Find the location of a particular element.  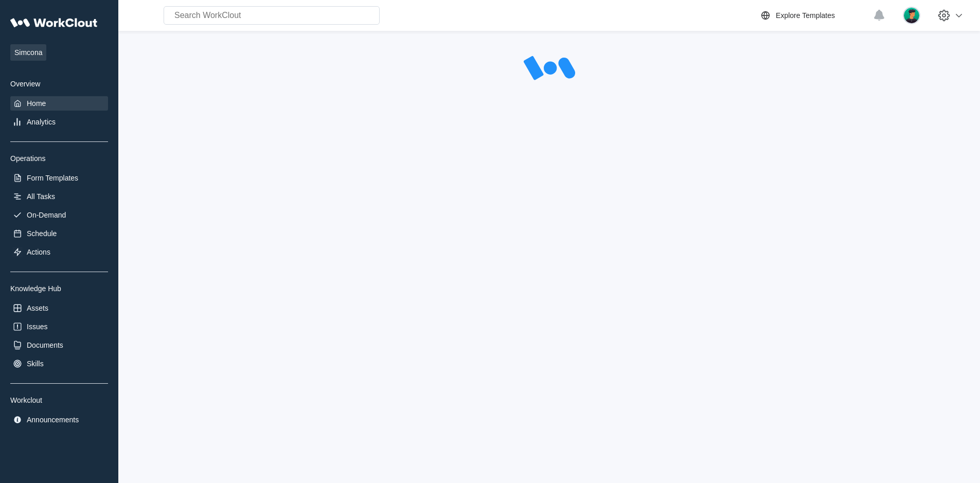

a: All Tasks is located at coordinates (59, 197).